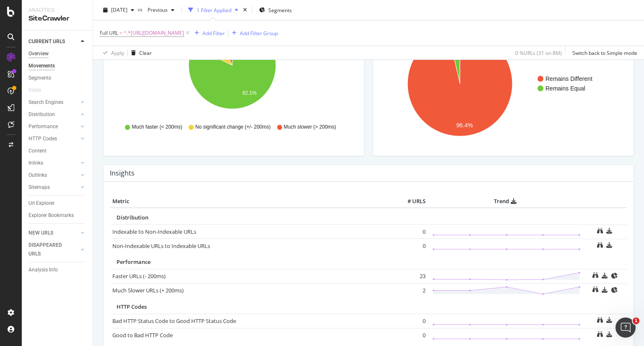 This screenshot has width=644, height=346. Describe the element at coordinates (44, 126) in the screenshot. I see `div: Performance` at that location.